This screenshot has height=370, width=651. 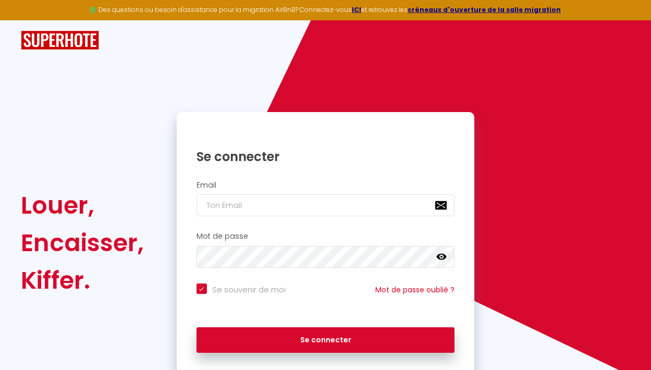 I want to click on img: SuperHote logo, so click(x=60, y=40).